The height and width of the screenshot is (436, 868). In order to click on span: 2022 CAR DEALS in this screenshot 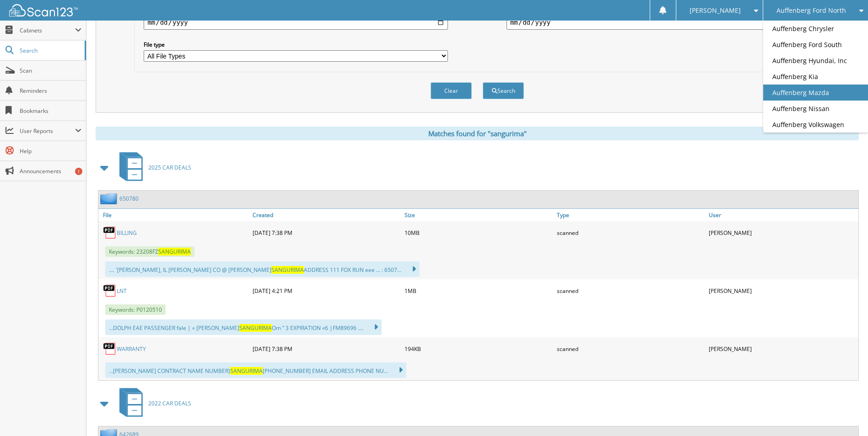, I will do `click(170, 404)`.